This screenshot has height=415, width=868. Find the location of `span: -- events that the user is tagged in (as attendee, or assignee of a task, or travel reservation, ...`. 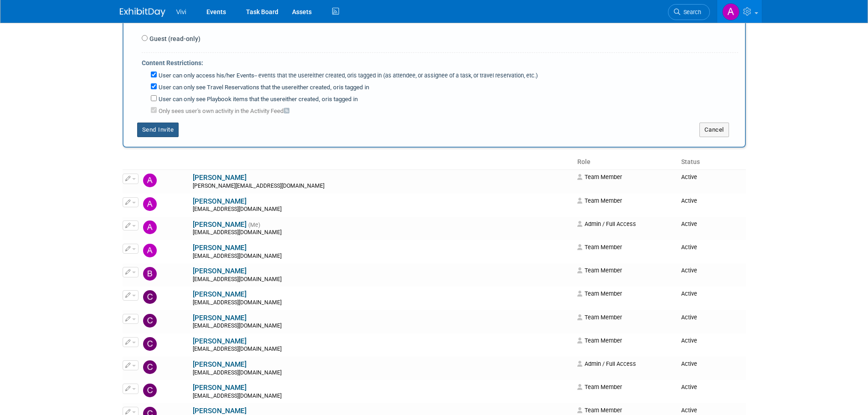

span: -- events that the user is tagged in (as attendee, or assignee of a task, or travel reservation, ... is located at coordinates (396, 76).